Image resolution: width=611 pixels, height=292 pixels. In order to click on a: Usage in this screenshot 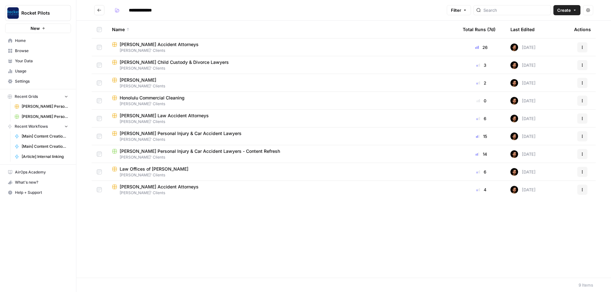, I will do `click(38, 71)`.